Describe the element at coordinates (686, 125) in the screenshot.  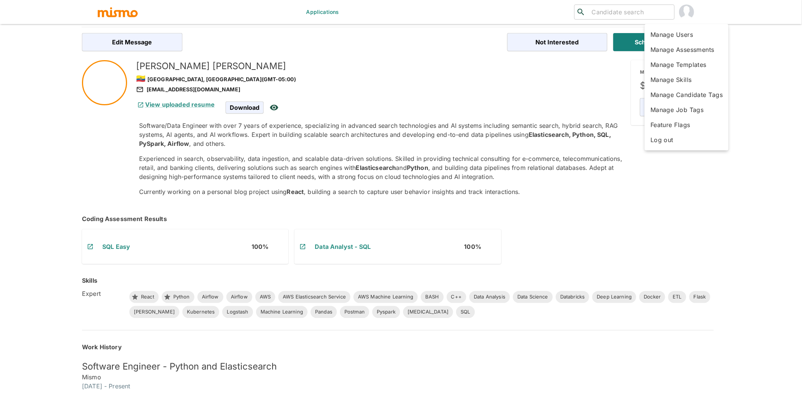
I see `a: Feature Flags` at that location.